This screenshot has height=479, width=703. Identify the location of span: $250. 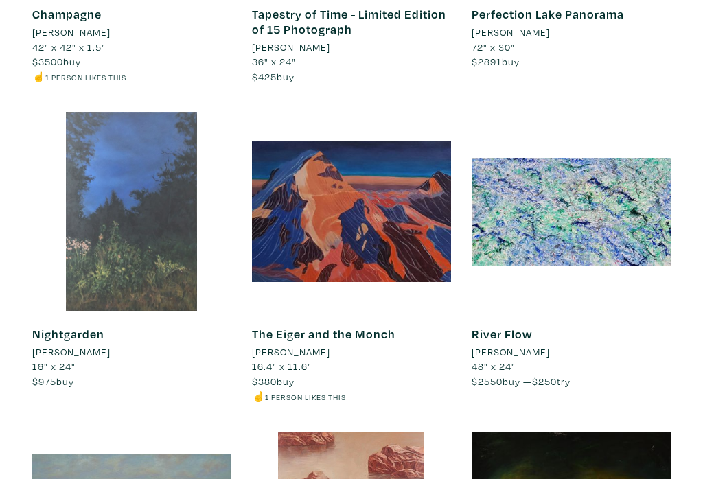
(544, 381).